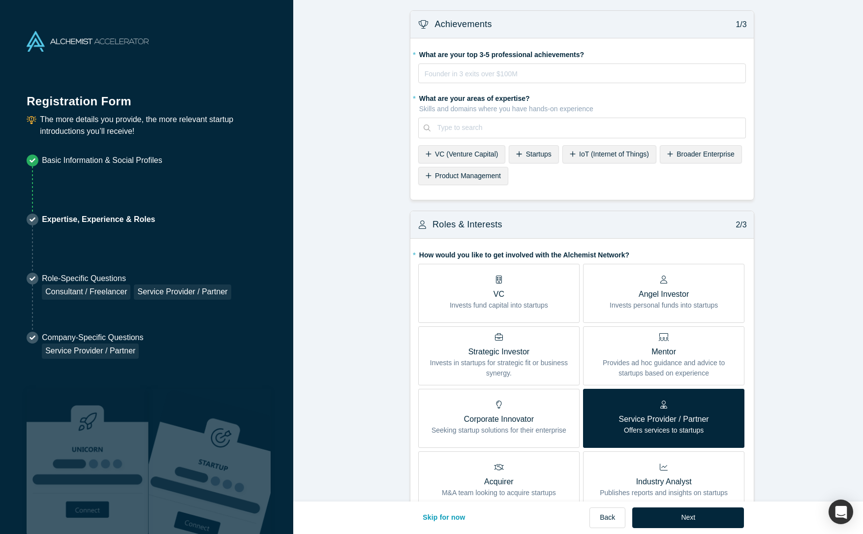 The image size is (863, 534). What do you see at coordinates (582, 109) in the screenshot?
I see `p: Skills and domains where you have hands-on experience` at bounding box center [582, 109].